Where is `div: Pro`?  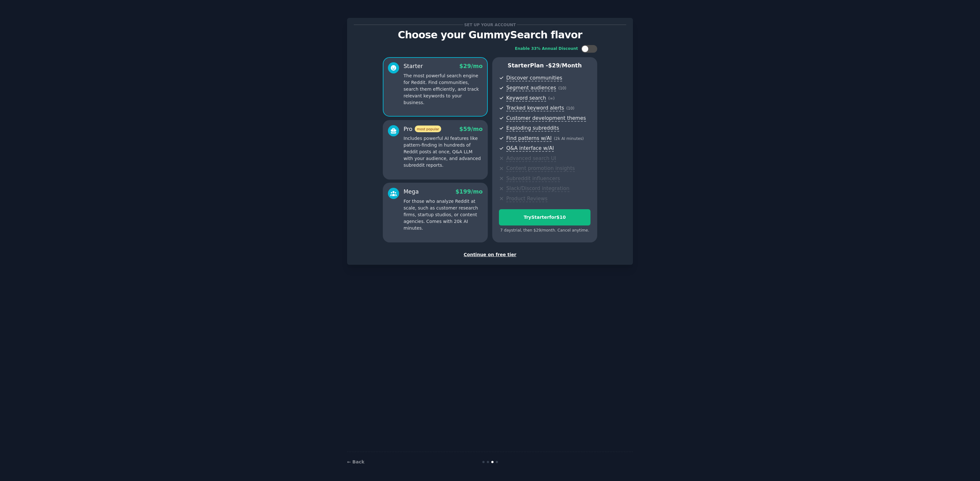 div: Pro is located at coordinates (423, 129).